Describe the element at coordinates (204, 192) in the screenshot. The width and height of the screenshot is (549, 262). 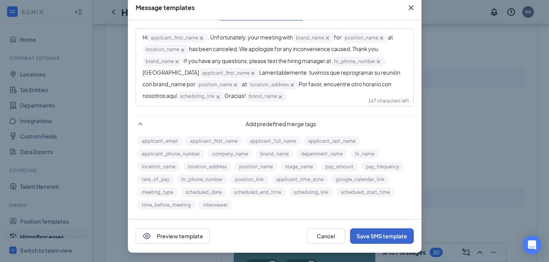
I see `button: scheduled_date` at that location.